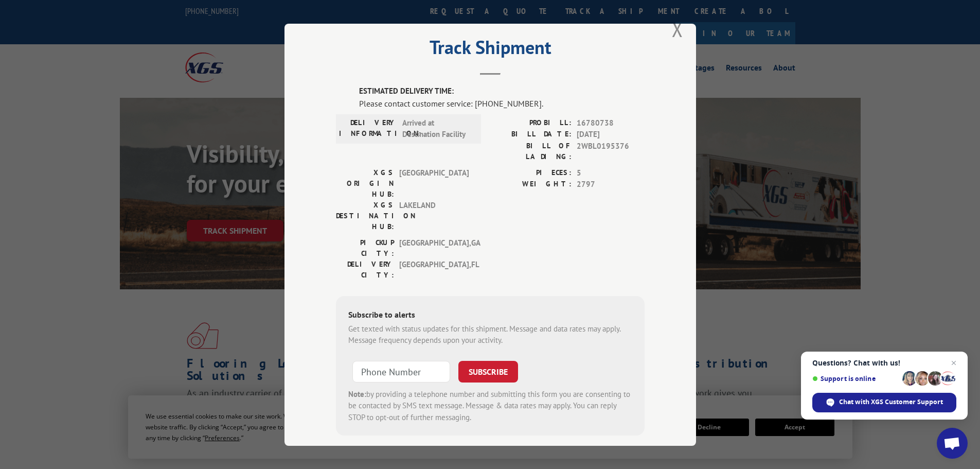 This screenshot has height=469, width=980. I want to click on label: DELIVERY CITY:, so click(364, 269).